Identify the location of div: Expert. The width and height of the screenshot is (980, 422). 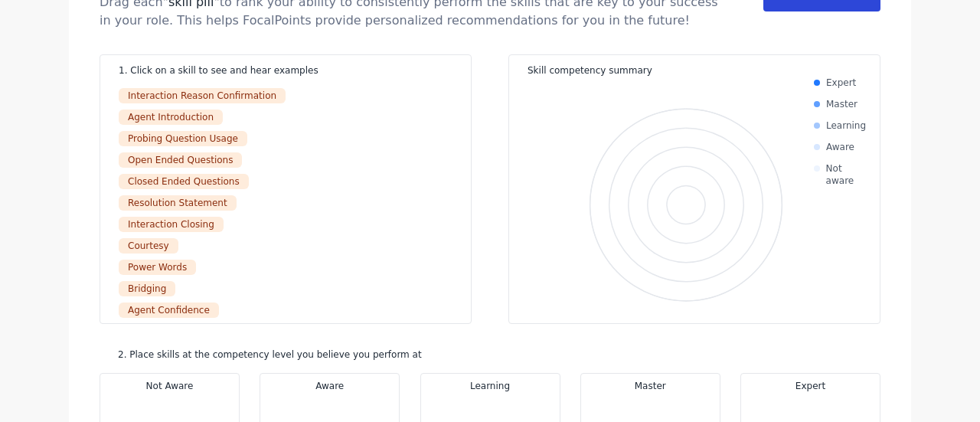
(841, 83).